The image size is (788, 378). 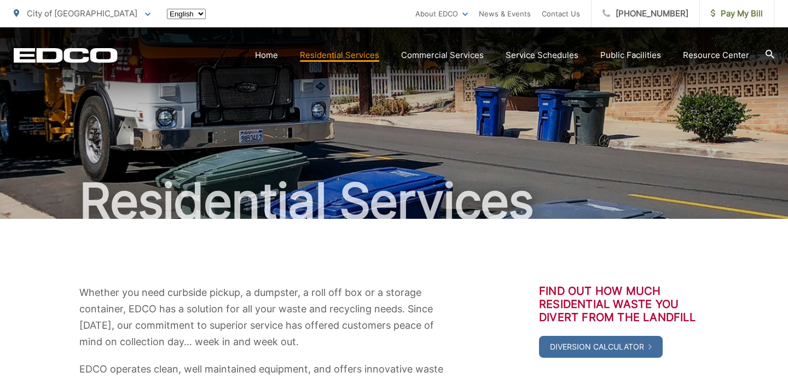 I want to click on span: Pay My Bill, so click(x=737, y=14).